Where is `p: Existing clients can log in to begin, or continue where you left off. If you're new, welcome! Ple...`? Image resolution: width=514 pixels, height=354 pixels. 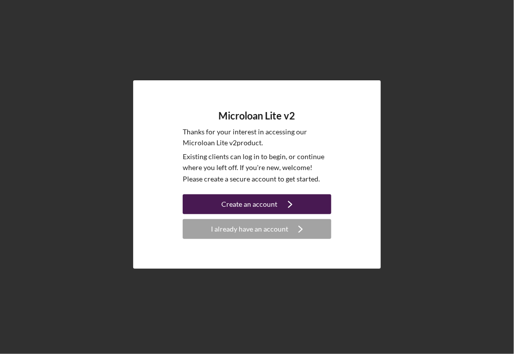
p: Existing clients can log in to begin, or continue where you left off. If you're new, welcome! Ple... is located at coordinates (257, 168).